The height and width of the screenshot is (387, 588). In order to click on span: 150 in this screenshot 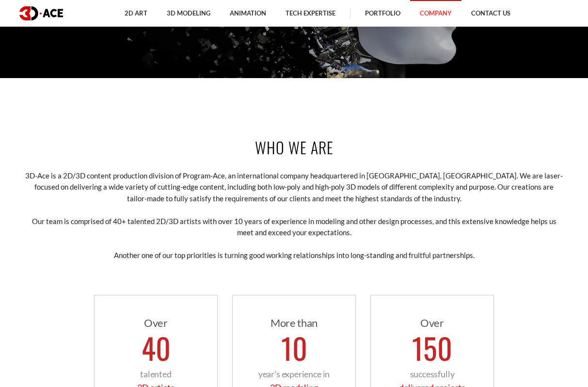, I will do `click(432, 347)`.